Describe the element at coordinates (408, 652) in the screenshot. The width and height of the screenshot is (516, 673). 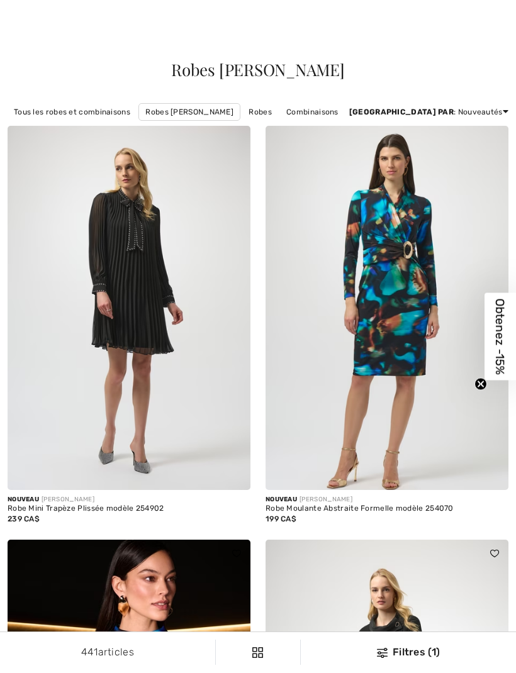
I see `div: Filtres (1)` at that location.